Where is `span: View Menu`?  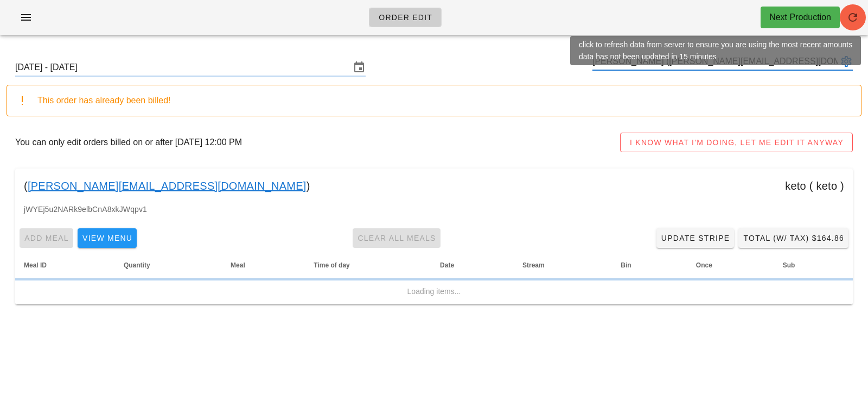
span: View Menu is located at coordinates (107, 238).